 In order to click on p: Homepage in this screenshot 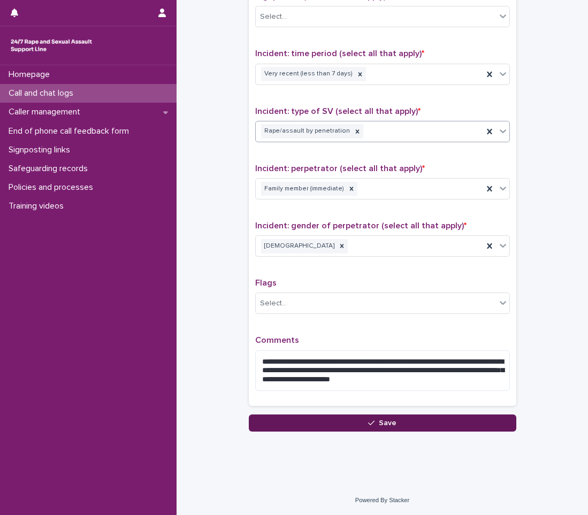, I will do `click(31, 74)`.